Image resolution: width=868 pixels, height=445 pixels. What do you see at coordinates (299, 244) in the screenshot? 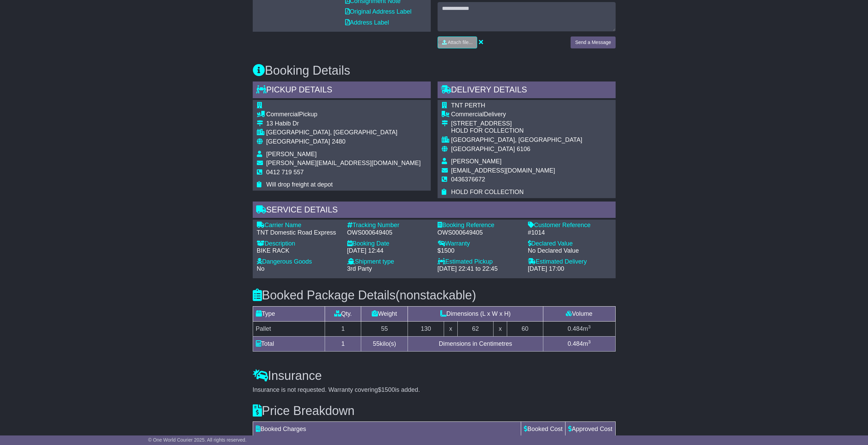
I see `div: Description` at bounding box center [299, 244].